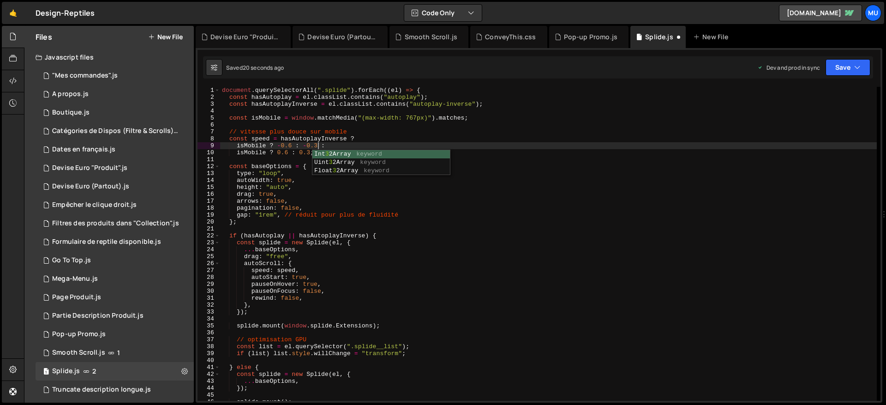 The height and width of the screenshot is (405, 886). Describe the element at coordinates (71, 113) in the screenshot. I see `div: Boutique.js` at that location.